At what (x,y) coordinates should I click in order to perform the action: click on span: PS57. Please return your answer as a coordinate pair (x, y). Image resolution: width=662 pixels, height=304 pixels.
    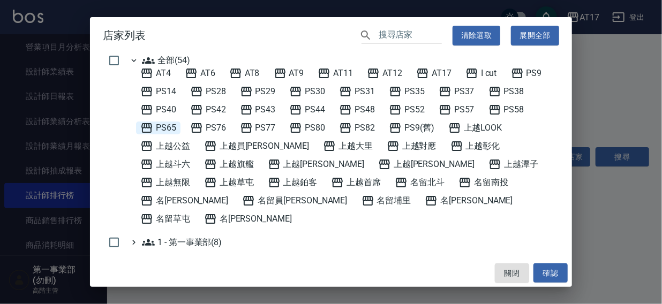
    Looking at the image, I should click on (456, 110).